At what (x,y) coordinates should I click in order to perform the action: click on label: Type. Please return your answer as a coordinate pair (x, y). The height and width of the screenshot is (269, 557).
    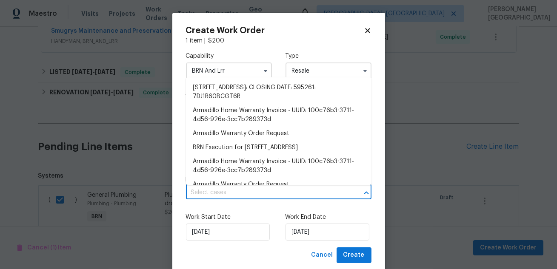
    Looking at the image, I should click on (329, 56).